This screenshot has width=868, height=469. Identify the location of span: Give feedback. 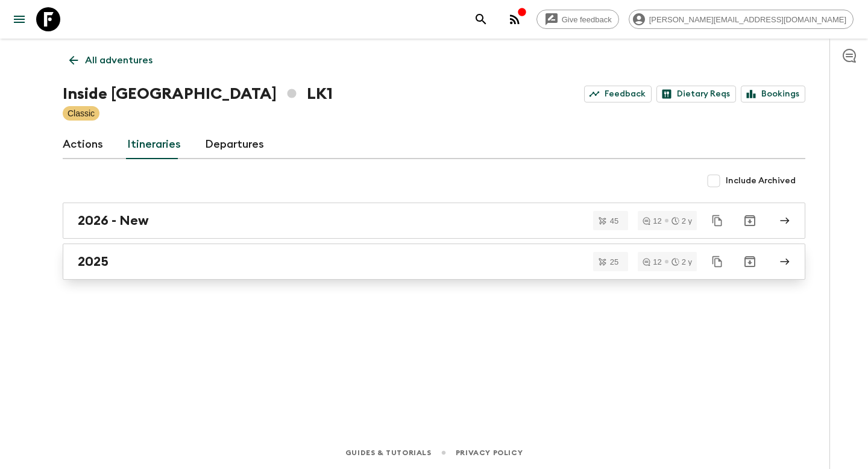
(587, 19).